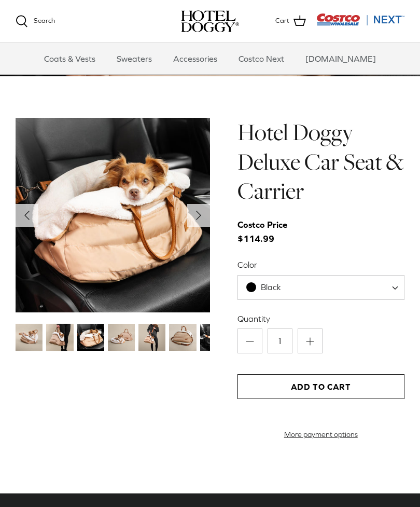  Describe the element at coordinates (44, 20) in the screenshot. I see `span: Search` at that location.